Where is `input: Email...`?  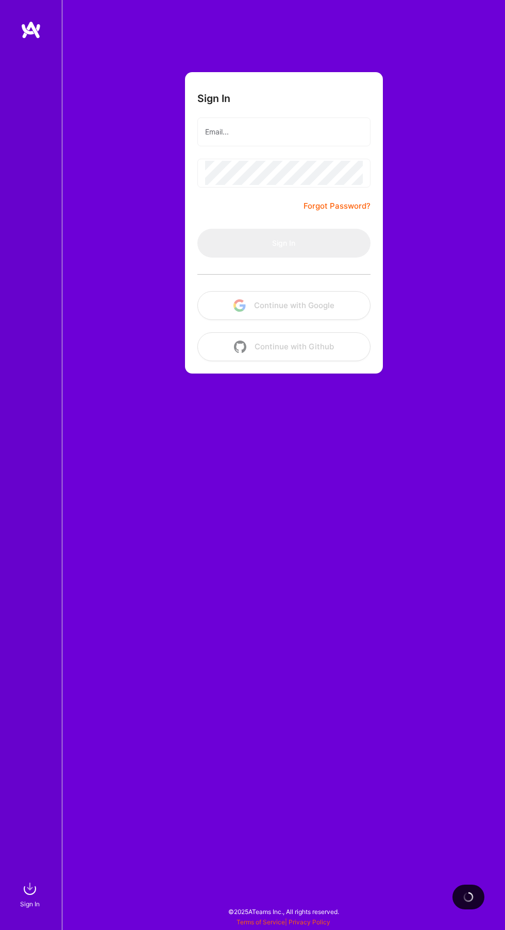 input: Email... is located at coordinates (284, 132).